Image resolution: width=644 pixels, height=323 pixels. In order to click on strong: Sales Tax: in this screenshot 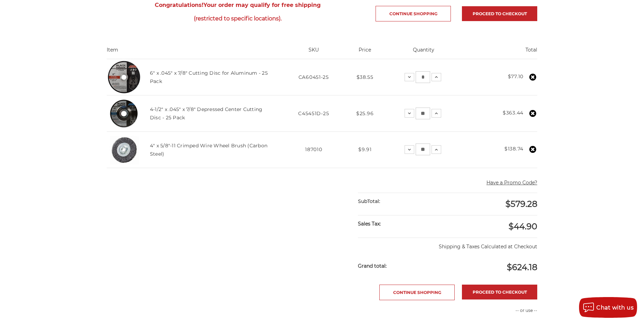, I will do `click(369, 224)`.